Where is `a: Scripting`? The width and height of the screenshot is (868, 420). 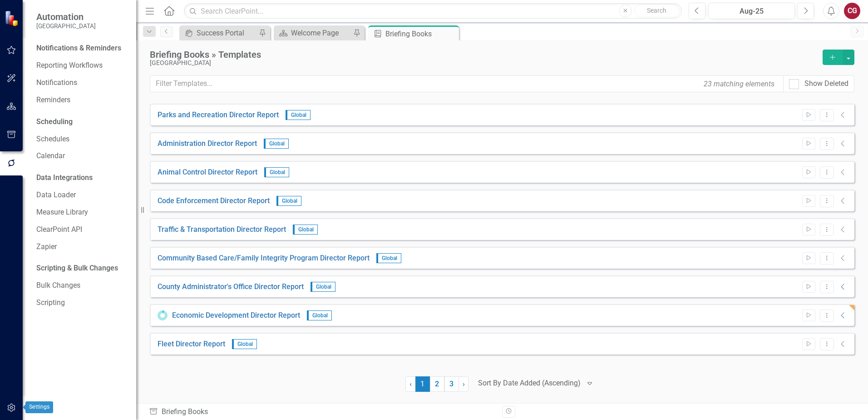 a: Scripting is located at coordinates (82, 302).